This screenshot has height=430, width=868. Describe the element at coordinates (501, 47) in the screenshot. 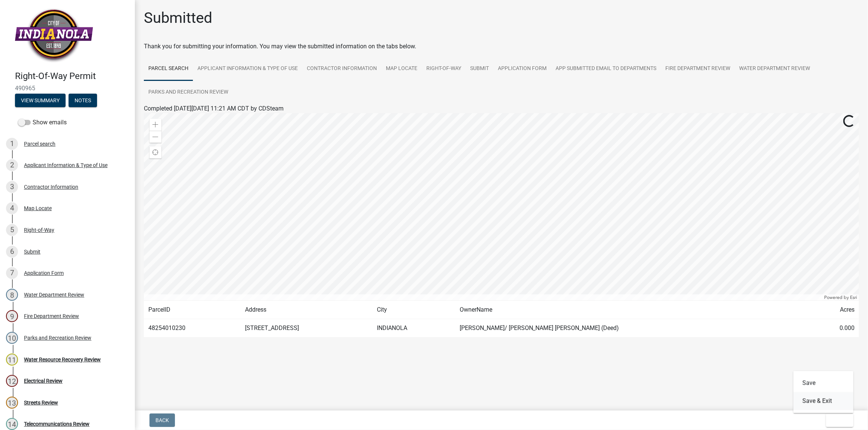

I see `div: Thank you for submitting your information. You may view the submitted information on the tabs below.` at that location.